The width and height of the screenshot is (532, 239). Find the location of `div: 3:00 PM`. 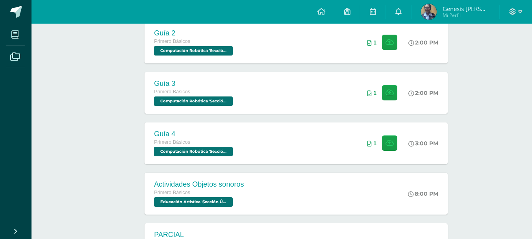

div: 3:00 PM is located at coordinates (423, 143).